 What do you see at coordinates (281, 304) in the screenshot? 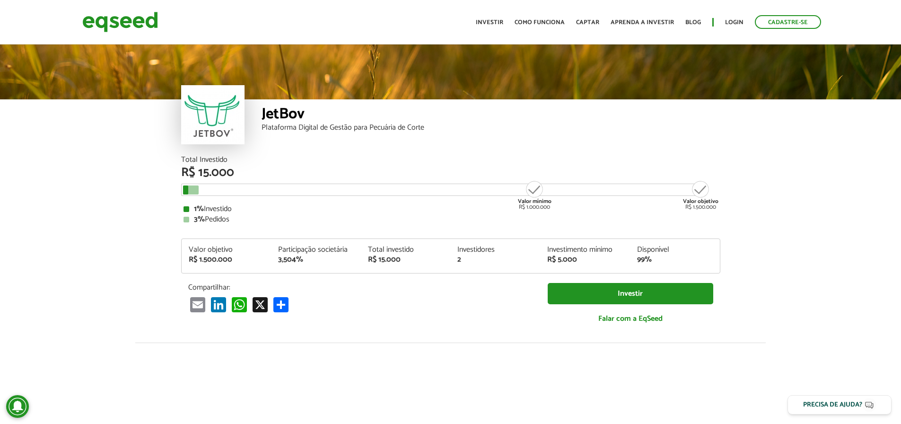
I see `a: Compartilhar` at bounding box center [281, 304].